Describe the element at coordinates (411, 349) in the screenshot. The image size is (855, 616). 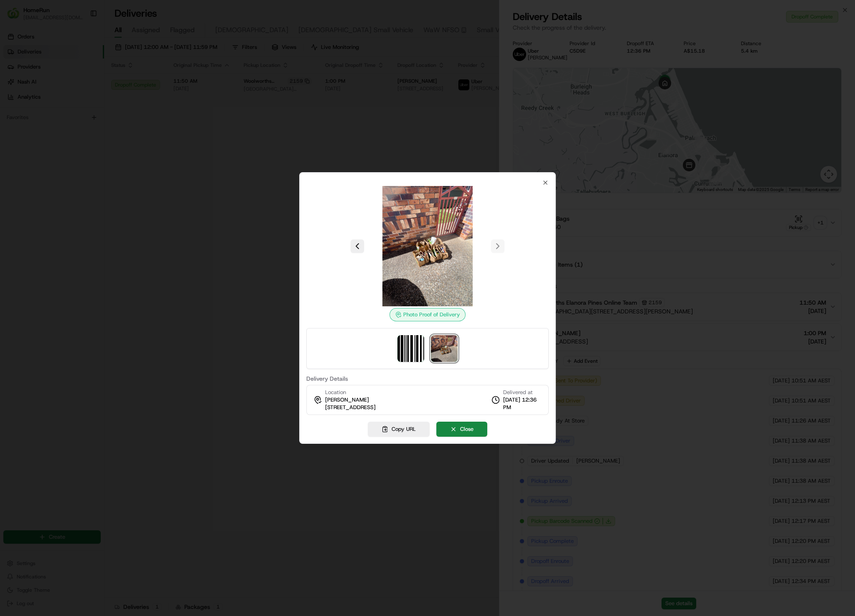
I see `button: barcode_scan_on_pickup image` at that location.